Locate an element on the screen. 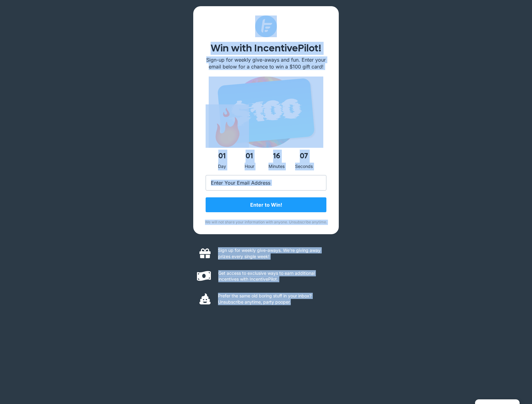 The width and height of the screenshot is (532, 404). img: Subtract (1) is located at coordinates (266, 26).